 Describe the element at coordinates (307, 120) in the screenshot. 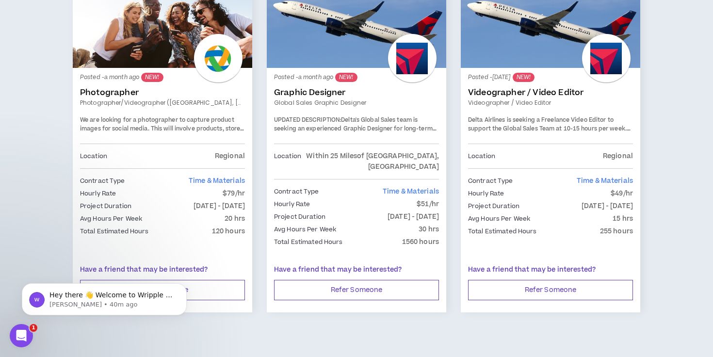

I see `strong: UPDATED DESCRIPTION:` at that location.